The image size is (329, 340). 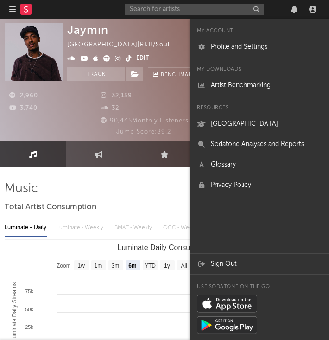 What do you see at coordinates (167, 266) in the screenshot?
I see `text: 1y` at bounding box center [167, 266].